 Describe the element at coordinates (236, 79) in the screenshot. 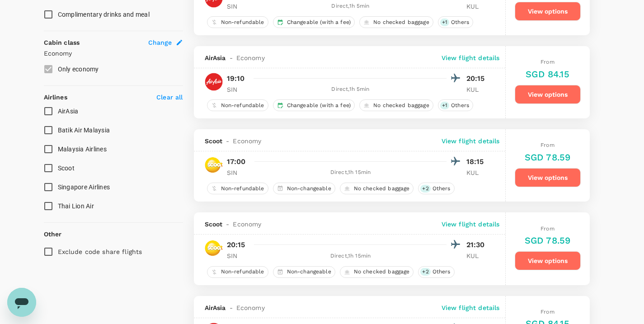

I see `p: 19:10` at that location.